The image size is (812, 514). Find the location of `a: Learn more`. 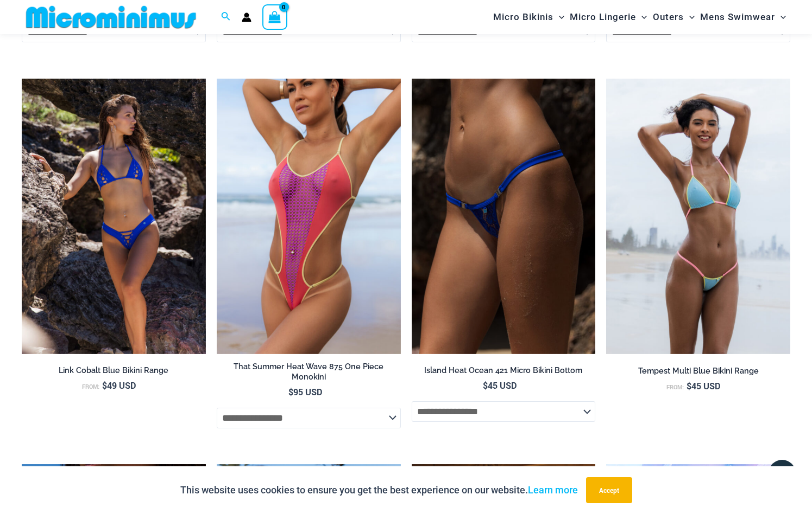

a: Learn more is located at coordinates (553, 490).